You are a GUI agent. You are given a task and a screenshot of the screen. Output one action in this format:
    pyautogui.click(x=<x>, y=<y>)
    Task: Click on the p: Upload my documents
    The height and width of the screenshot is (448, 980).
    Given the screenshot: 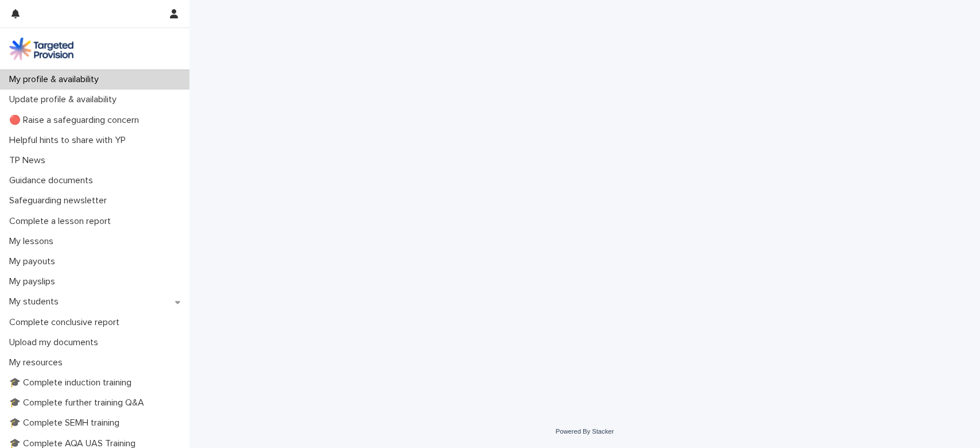 What is the action you would take?
    pyautogui.click(x=55, y=343)
    